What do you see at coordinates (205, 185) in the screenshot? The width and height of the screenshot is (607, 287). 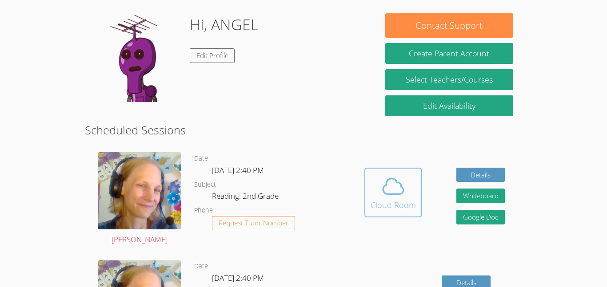 I see `dt: Subject` at bounding box center [205, 185].